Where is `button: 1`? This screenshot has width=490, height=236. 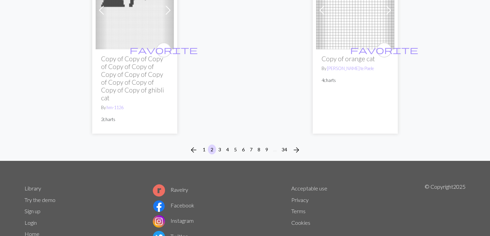 button: 1 is located at coordinates (204, 150).